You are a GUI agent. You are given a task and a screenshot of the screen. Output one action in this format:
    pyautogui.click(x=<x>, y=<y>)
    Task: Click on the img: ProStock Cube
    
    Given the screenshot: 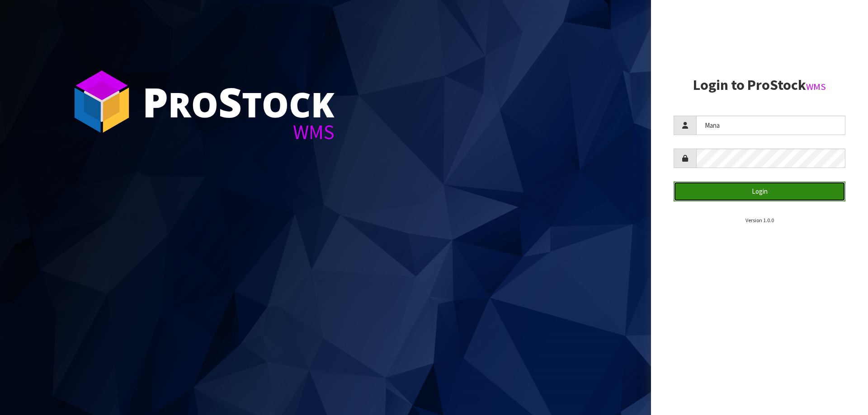 What is the action you would take?
    pyautogui.click(x=101, y=101)
    